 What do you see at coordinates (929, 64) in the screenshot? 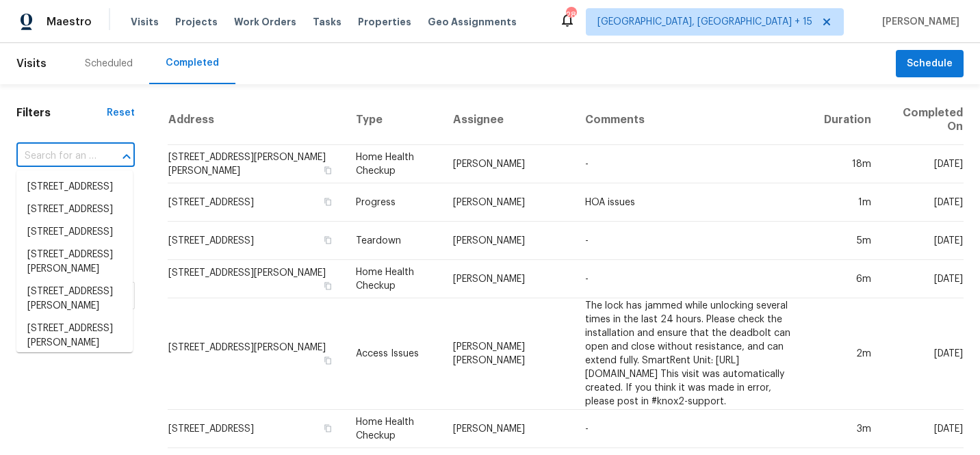
I see `span: Schedule` at bounding box center [929, 64].